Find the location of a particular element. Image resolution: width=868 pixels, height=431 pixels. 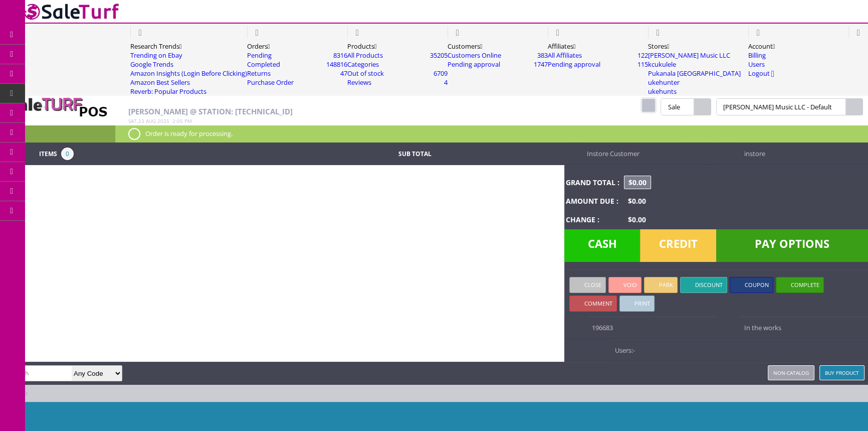

span: instore is located at coordinates (752, 150).